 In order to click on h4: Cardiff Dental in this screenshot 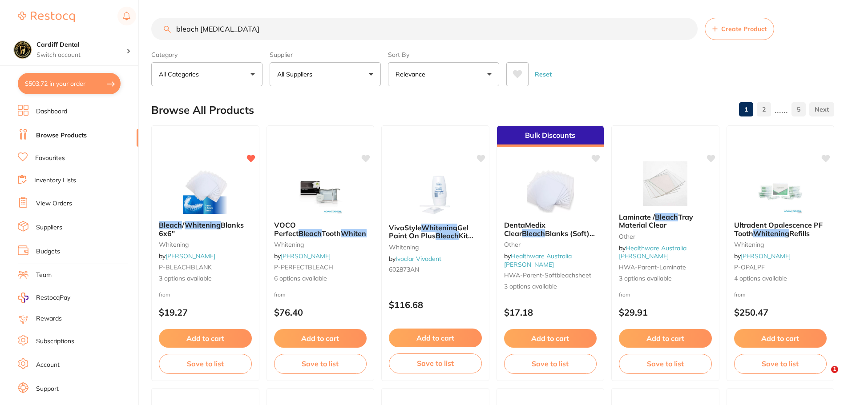, I will do `click(81, 45)`.